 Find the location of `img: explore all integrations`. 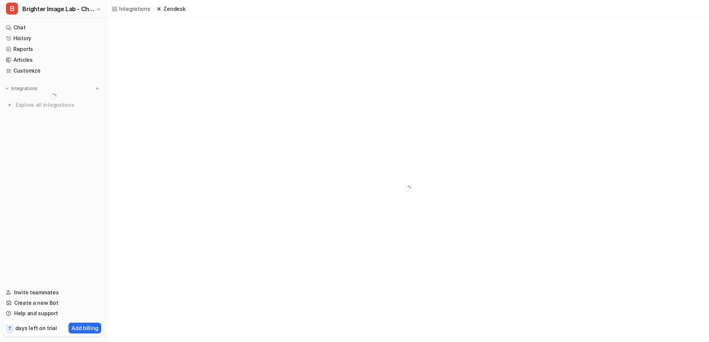

img: explore all integrations is located at coordinates (10, 105).